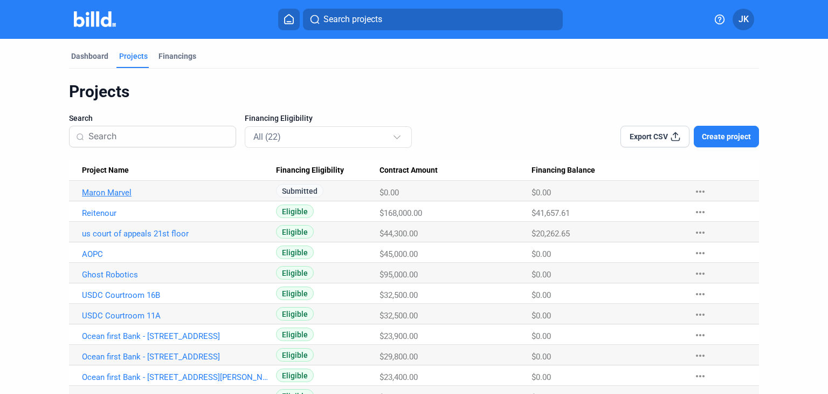 The width and height of the screenshot is (828, 394). What do you see at coordinates (649, 136) in the screenshot?
I see `span: Export CSV` at bounding box center [649, 136].